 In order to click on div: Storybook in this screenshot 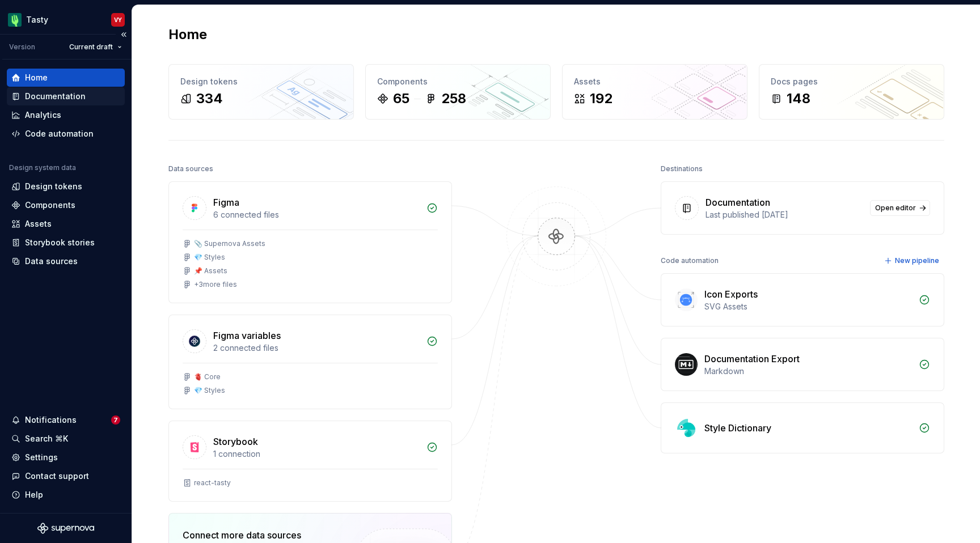, I will do `click(235, 442)`.